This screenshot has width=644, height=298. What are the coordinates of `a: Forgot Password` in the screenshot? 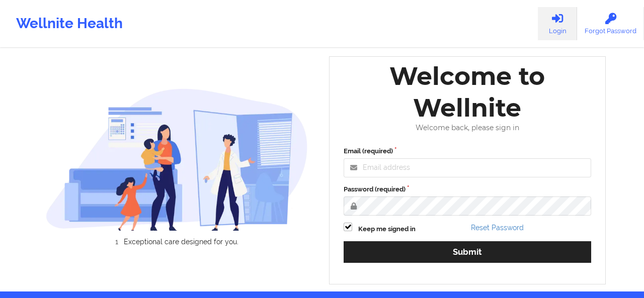 It's located at (611, 23).